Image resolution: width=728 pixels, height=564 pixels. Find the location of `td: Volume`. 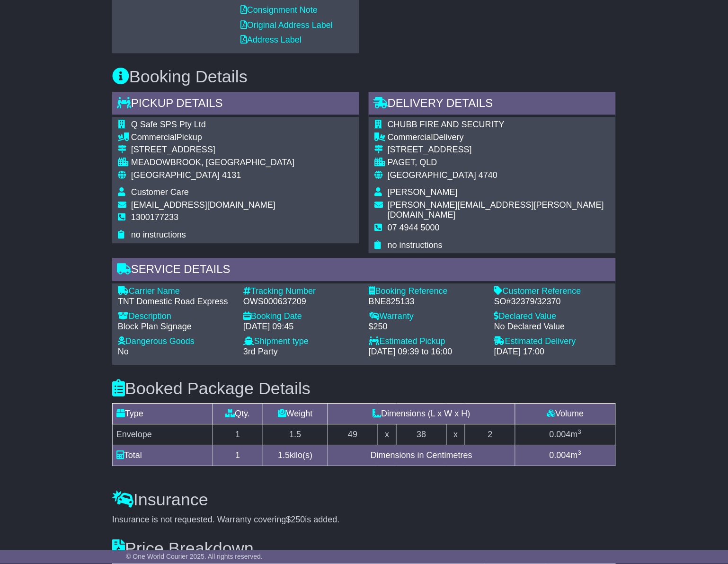

td: Volume is located at coordinates (566, 414).